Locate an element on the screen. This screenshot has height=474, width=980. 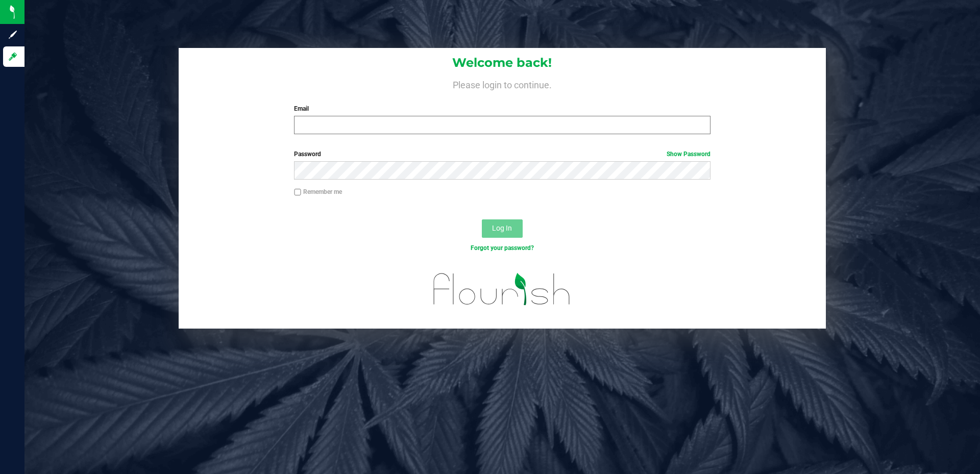
a: Show Password is located at coordinates (689, 154).